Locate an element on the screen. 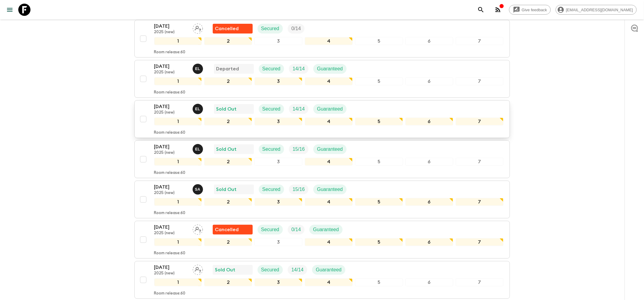  p: S A is located at coordinates (198, 189).